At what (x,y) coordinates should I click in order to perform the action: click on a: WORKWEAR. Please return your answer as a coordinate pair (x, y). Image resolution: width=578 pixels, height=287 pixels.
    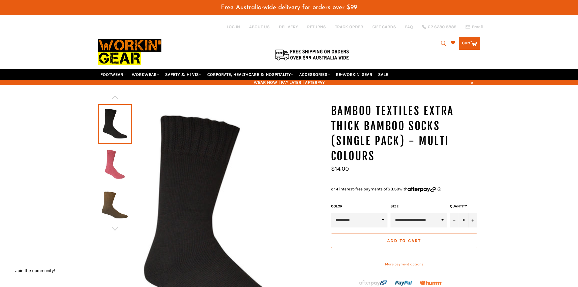
    Looking at the image, I should click on (145, 74).